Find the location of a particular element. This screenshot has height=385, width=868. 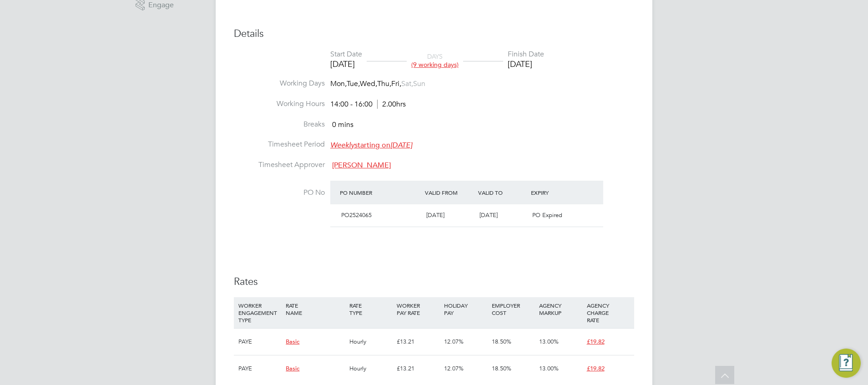

div: AGENCY CHARGE RATE is located at coordinates (608, 313).